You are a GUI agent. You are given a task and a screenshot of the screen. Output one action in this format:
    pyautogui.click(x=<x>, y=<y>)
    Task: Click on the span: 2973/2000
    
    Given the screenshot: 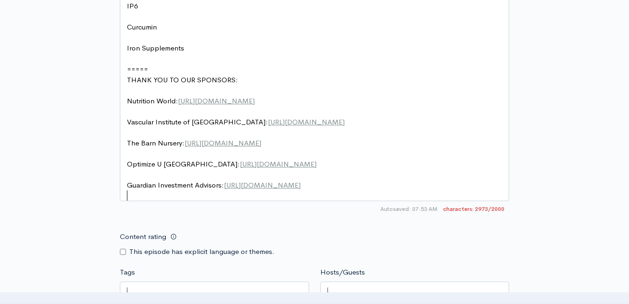 What is the action you would take?
    pyautogui.click(x=474, y=209)
    